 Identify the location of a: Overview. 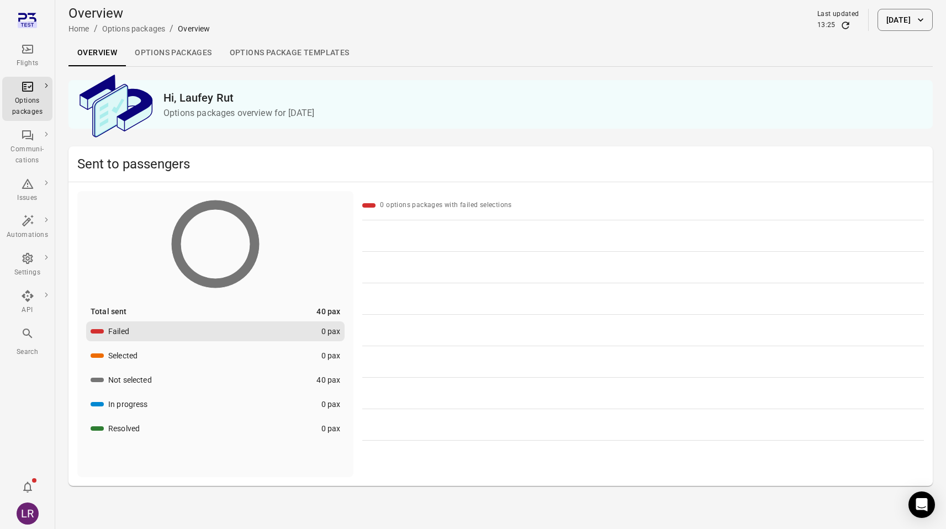
(97, 53).